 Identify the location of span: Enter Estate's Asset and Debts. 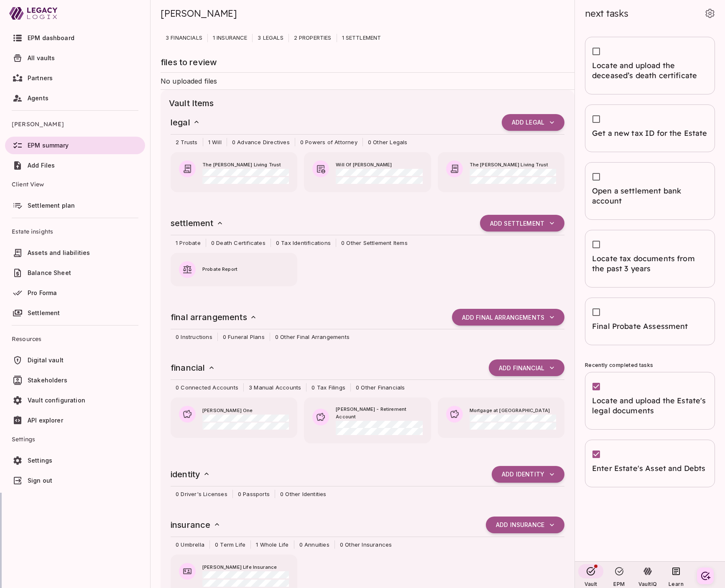
(650, 469).